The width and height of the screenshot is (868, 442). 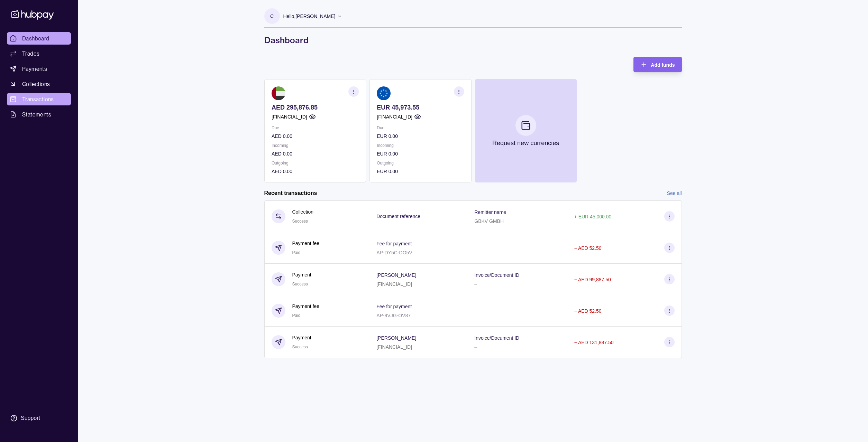 What do you see at coordinates (593, 280) in the screenshot?
I see `p: − AED 99,887.50` at bounding box center [593, 280].